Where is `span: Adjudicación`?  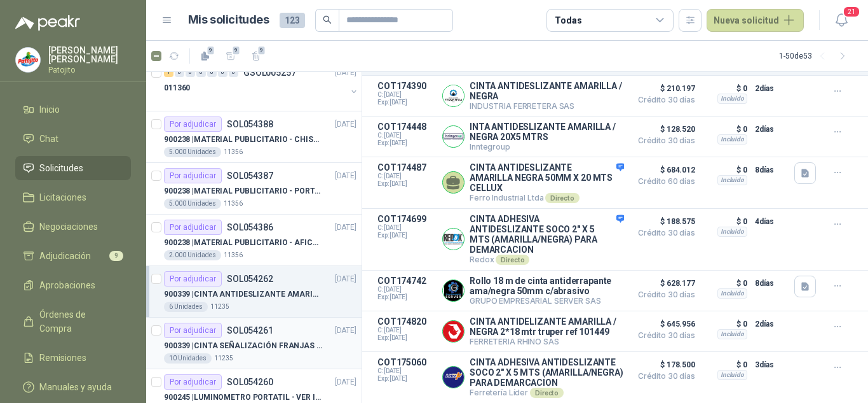
span: Adjudicación is located at coordinates (65, 255).